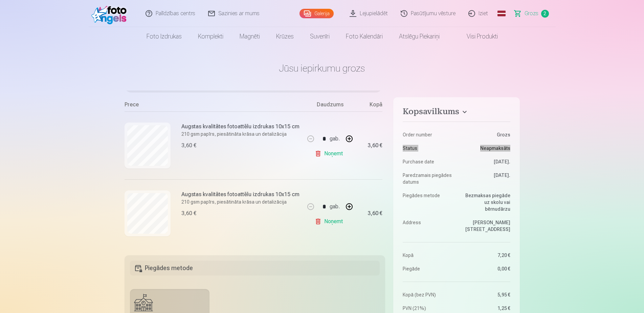 This screenshot has height=313, width=644. I want to click on dd: Bezmaksas piegāde uz skolu vai bērnudārzu, so click(485, 202).